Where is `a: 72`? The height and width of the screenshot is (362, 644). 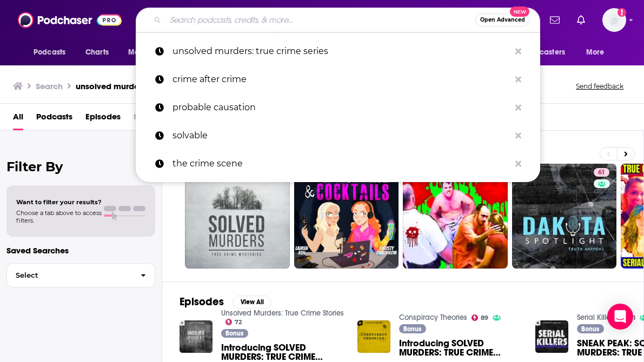
a: 72 is located at coordinates (233, 322).